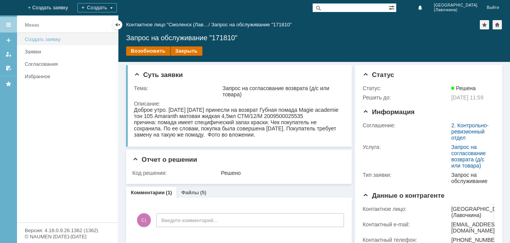  Describe the element at coordinates (378, 75) in the screenshot. I see `span: Статус` at that location.